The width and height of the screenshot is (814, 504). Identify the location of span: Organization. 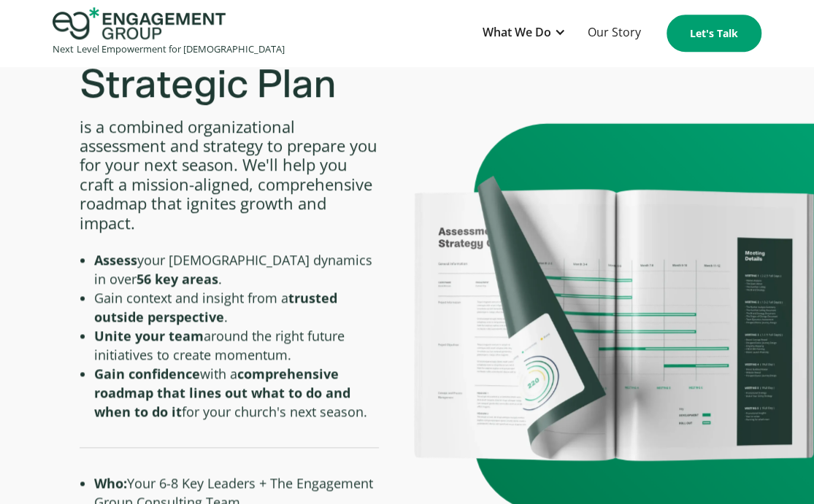
(284, 67).